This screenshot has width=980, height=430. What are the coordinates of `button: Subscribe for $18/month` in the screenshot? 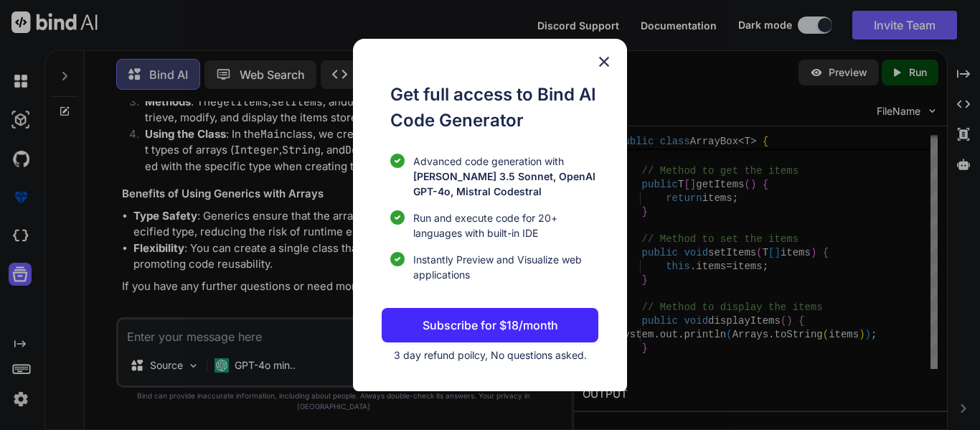 It's located at (490, 325).